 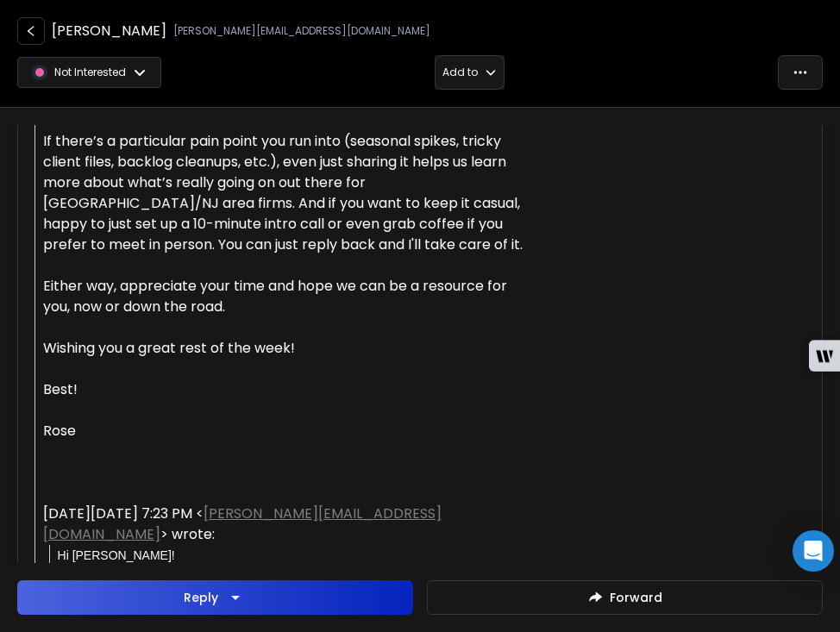 I want to click on div: Best!, so click(x=287, y=390).